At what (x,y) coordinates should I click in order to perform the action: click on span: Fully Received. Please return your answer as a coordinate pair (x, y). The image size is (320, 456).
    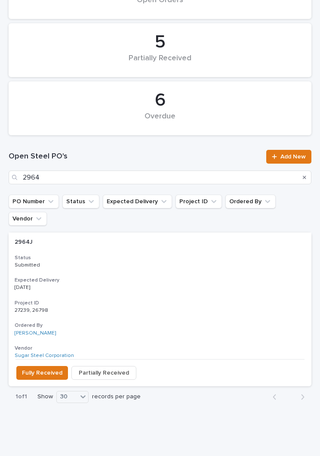
    Looking at the image, I should click on (42, 373).